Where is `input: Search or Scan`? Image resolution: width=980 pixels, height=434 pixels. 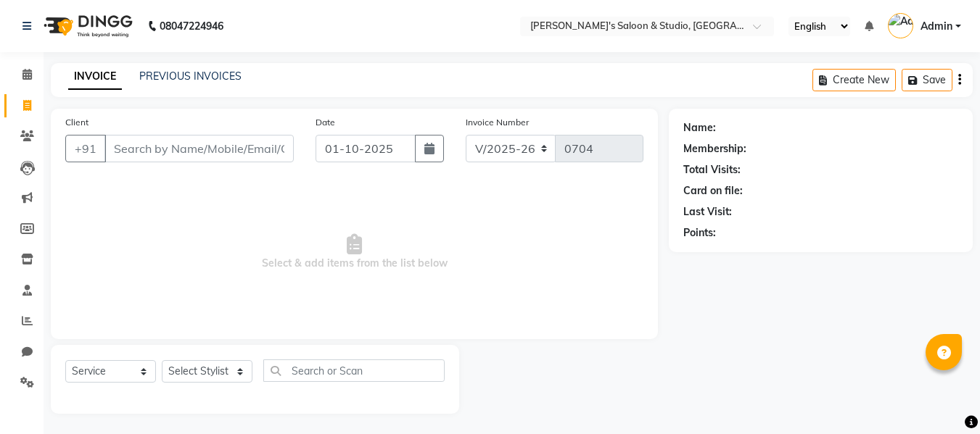
input: Search or Scan is located at coordinates (354, 371).